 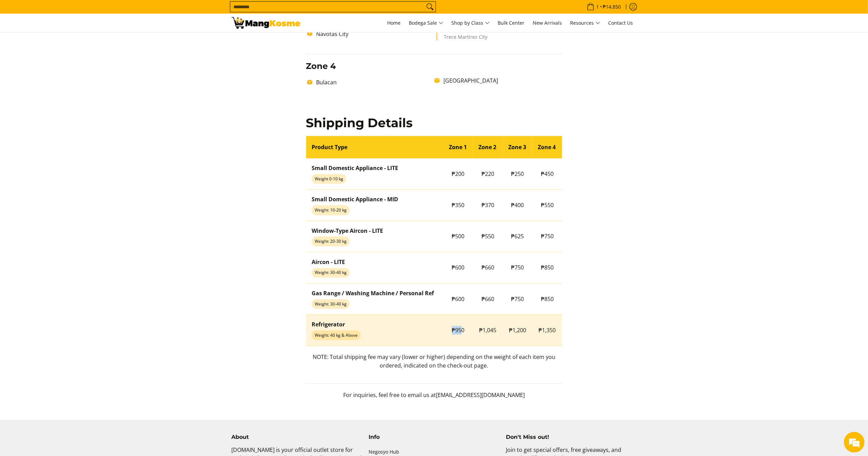 I want to click on span: Home, so click(x=394, y=22).